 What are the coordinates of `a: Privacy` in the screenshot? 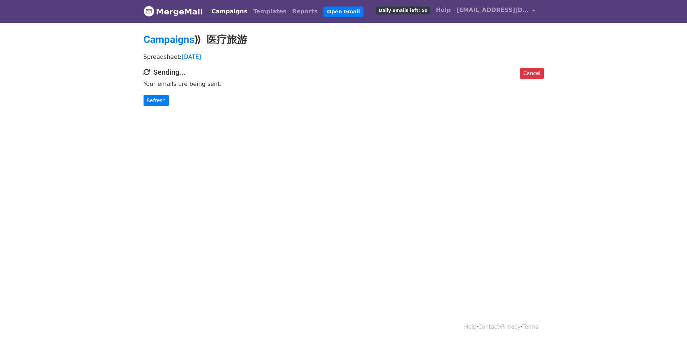 It's located at (511, 327).